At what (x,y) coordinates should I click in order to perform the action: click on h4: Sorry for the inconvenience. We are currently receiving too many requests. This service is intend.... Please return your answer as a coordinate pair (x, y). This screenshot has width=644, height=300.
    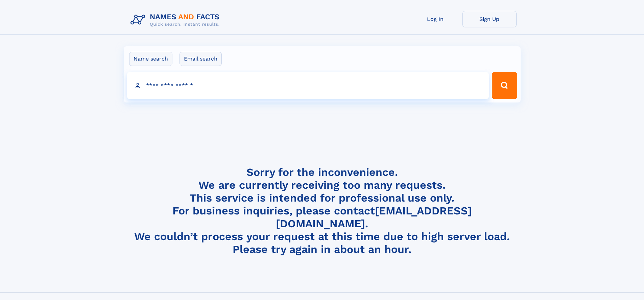
    Looking at the image, I should click on (322, 211).